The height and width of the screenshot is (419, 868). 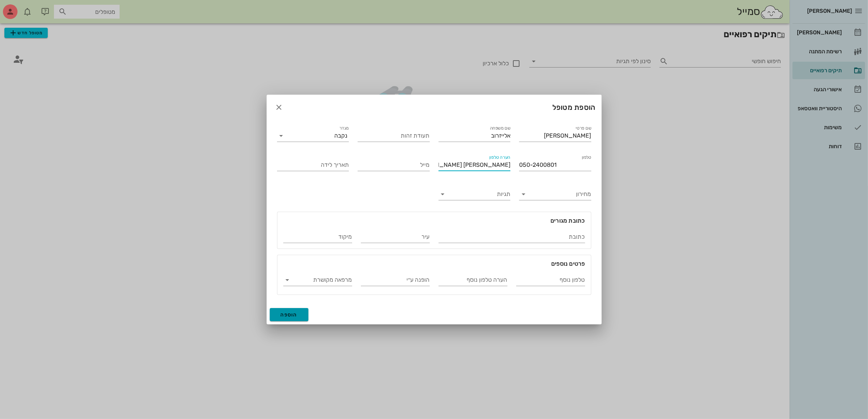 What do you see at coordinates (475, 194) in the screenshot?
I see `div: תגיות` at bounding box center [475, 194].